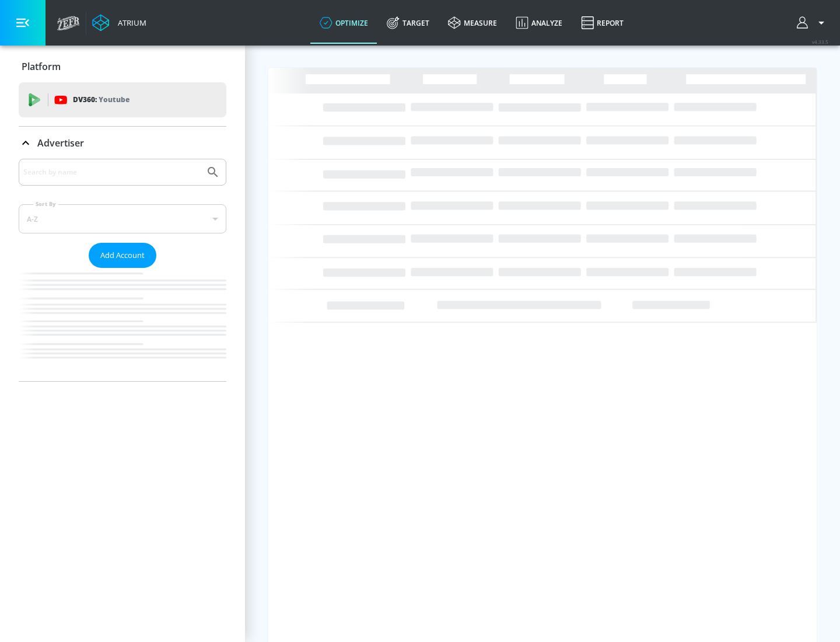 The width and height of the screenshot is (840, 642). What do you see at coordinates (119, 23) in the screenshot?
I see `a: Atrium` at bounding box center [119, 23].